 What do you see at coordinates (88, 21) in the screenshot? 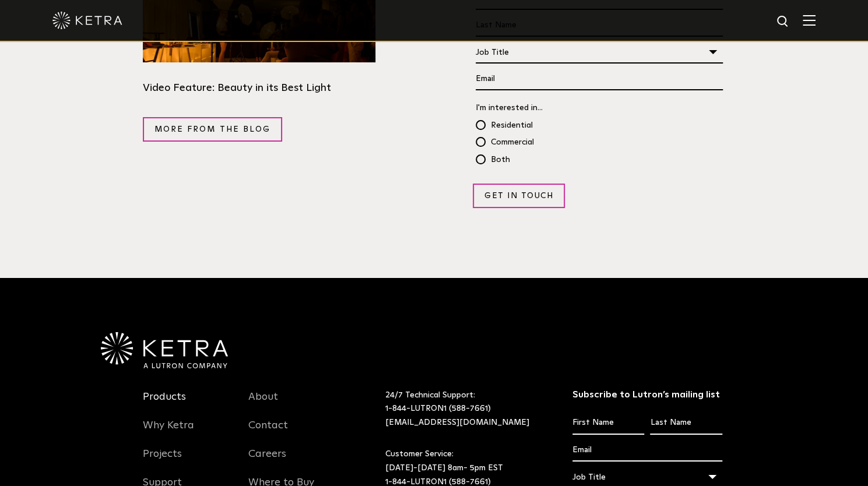
I see `img: ketra-logo-2019-white` at bounding box center [88, 21].